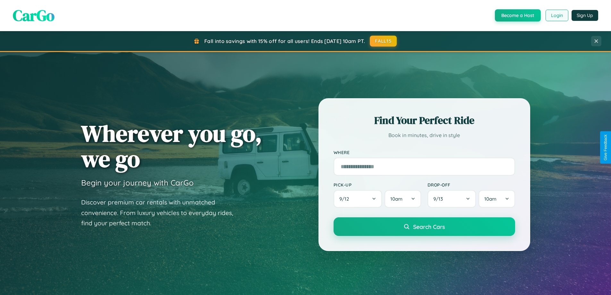  What do you see at coordinates (429, 226) in the screenshot?
I see `span: Search Cars` at bounding box center [429, 226].